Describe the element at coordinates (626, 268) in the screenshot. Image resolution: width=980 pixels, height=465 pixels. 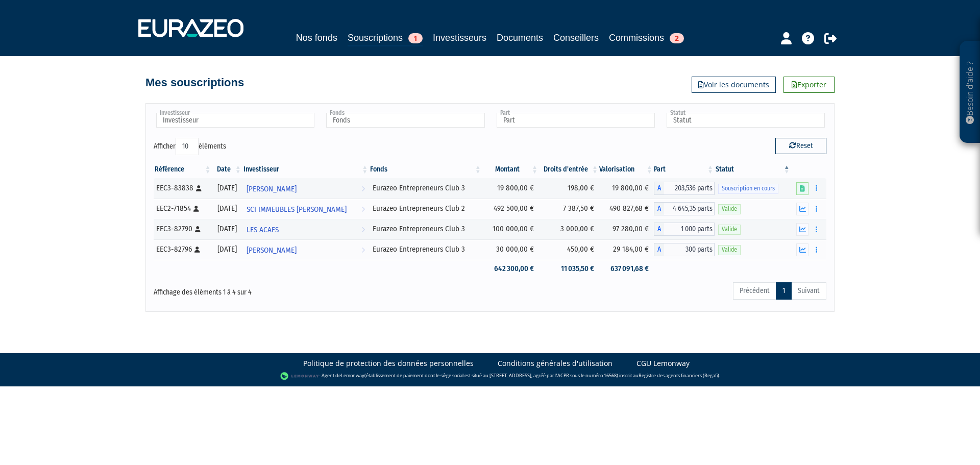
I see `td: 637 091,68 €` at that location.